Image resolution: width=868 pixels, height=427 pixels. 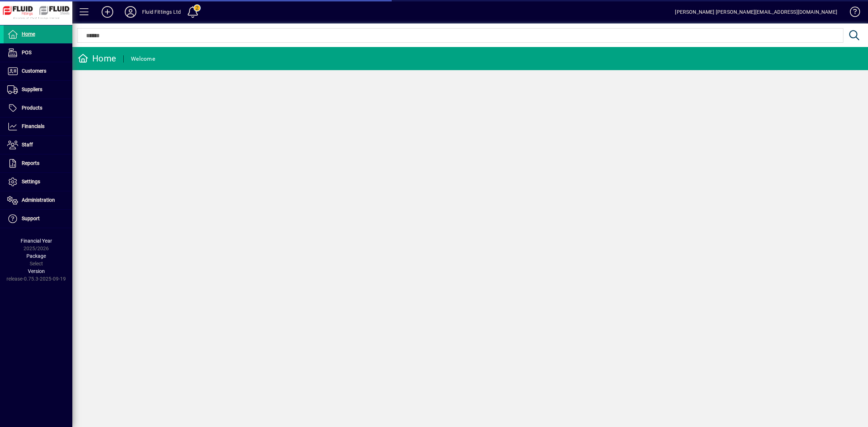 I want to click on span: Support, so click(x=30, y=218).